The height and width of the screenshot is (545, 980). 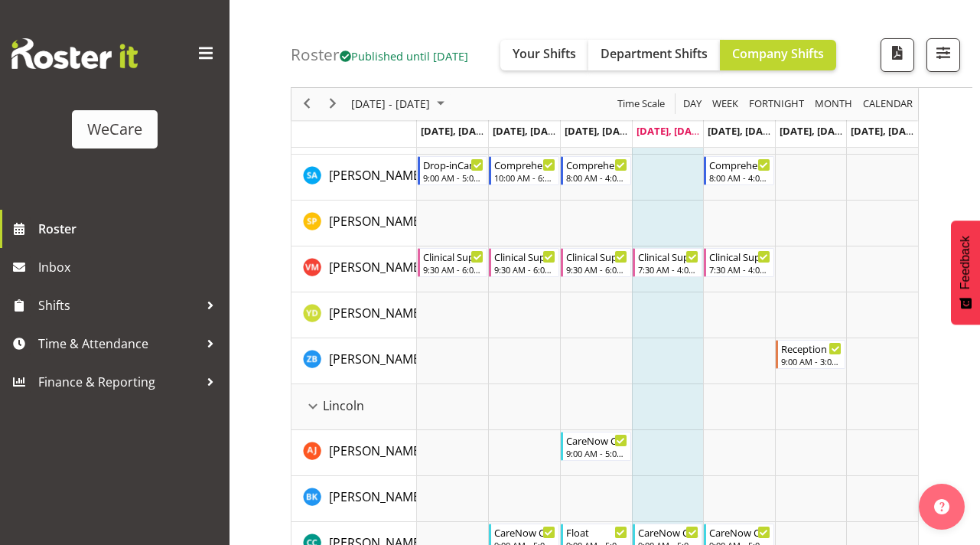 I want to click on div: Amy Johannsen"s event - CareNow Clinic Begin From Wednesday, October 8, 2025 at 9:00:00 AM GMT+13..., so click(x=596, y=446).